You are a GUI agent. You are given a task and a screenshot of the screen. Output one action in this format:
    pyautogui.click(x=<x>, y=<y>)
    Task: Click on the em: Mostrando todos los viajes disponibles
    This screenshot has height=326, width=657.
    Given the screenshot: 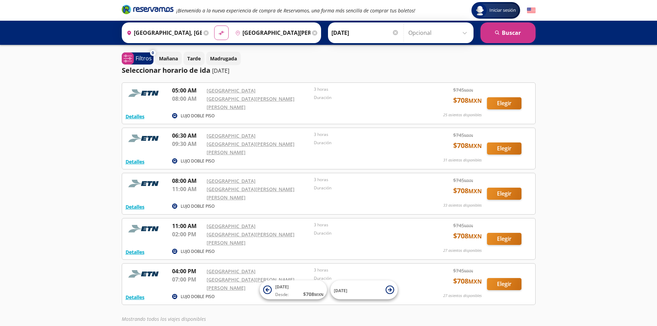 What is the action you would take?
    pyautogui.click(x=164, y=319)
    